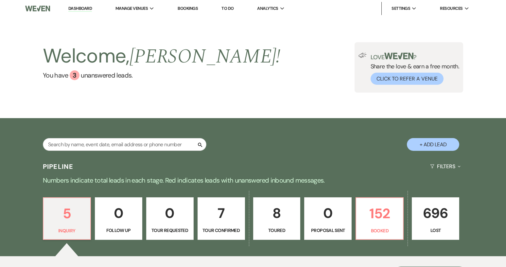 This screenshot has width=506, height=267. I want to click on img: weven-logo-green.svg, so click(399, 56).